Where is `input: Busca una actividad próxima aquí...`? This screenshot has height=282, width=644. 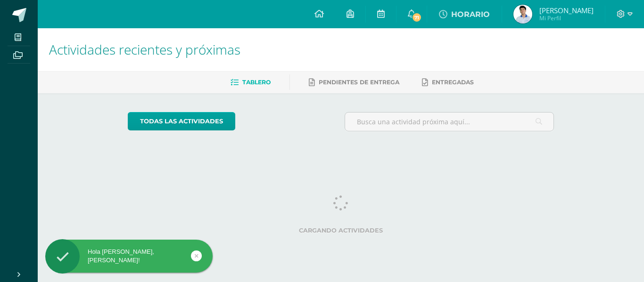 input: Busca una actividad próxima aquí... is located at coordinates (449, 121).